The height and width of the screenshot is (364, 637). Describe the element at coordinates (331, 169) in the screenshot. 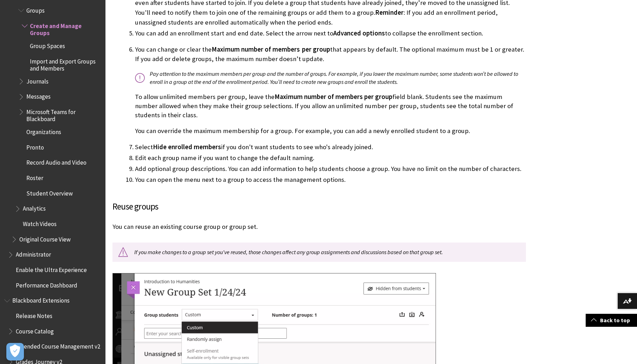

I see `li: Add optional group descriptions. You can add information to help students choose a group. You hav...` at that location.